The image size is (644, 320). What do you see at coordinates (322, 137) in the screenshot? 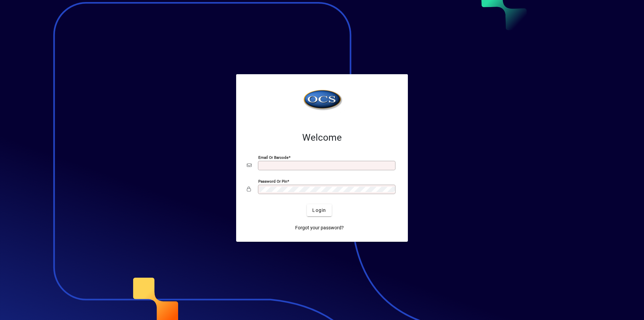
I see `h2: Welcome` at bounding box center [322, 137].